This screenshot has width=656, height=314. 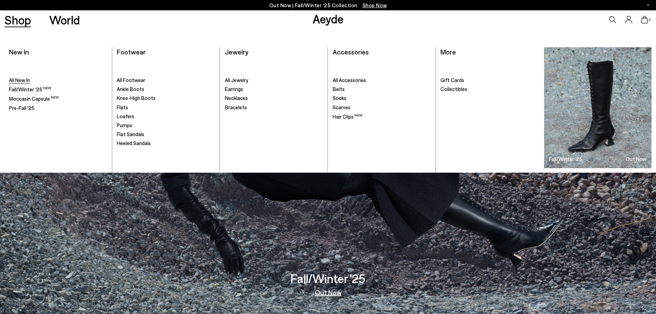 What do you see at coordinates (122, 107) in the screenshot?
I see `span: Flats` at bounding box center [122, 107].